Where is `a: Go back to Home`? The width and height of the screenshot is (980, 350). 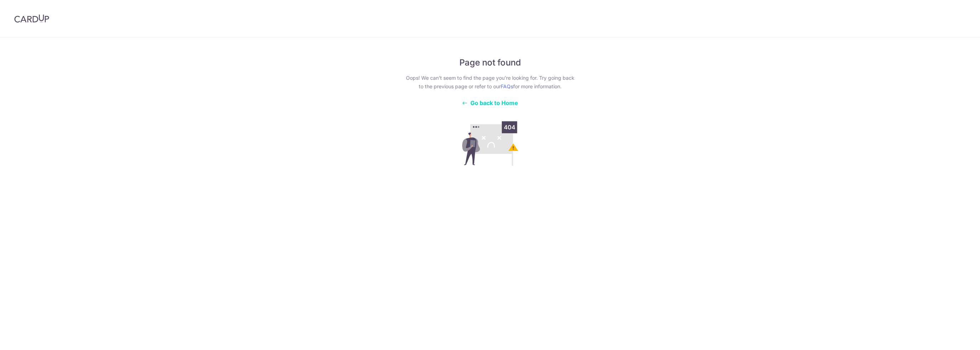
a: Go back to Home is located at coordinates (490, 103).